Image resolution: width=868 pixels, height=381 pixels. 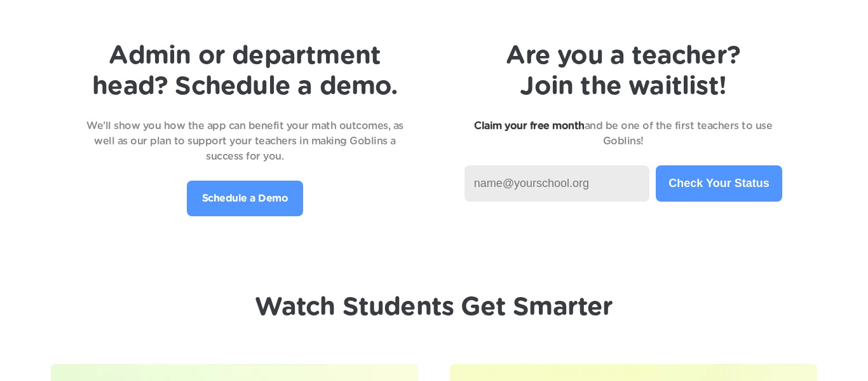 I want to click on h1: Watch Students Get Smarter, so click(x=433, y=307).